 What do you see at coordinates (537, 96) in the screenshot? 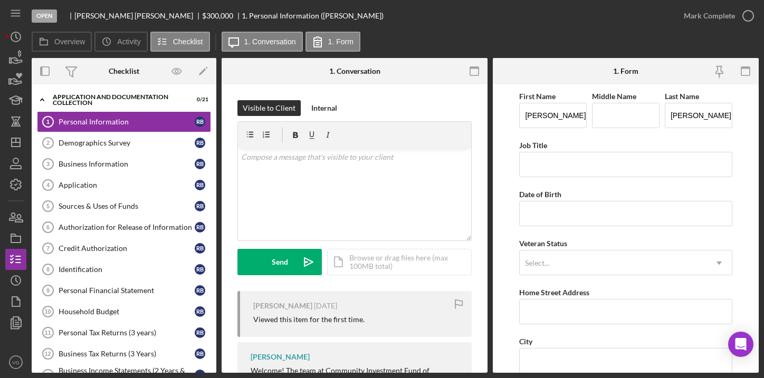
I see `label: First Name` at bounding box center [537, 96].